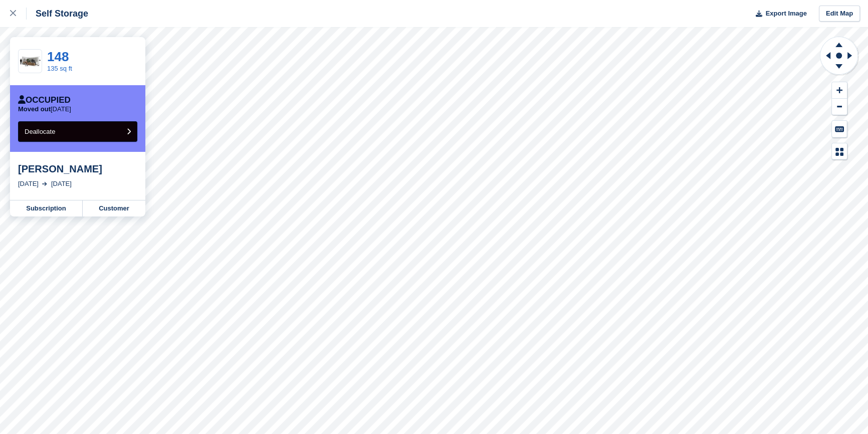 Image resolution: width=868 pixels, height=434 pixels. I want to click on button: Export Image, so click(778, 14).